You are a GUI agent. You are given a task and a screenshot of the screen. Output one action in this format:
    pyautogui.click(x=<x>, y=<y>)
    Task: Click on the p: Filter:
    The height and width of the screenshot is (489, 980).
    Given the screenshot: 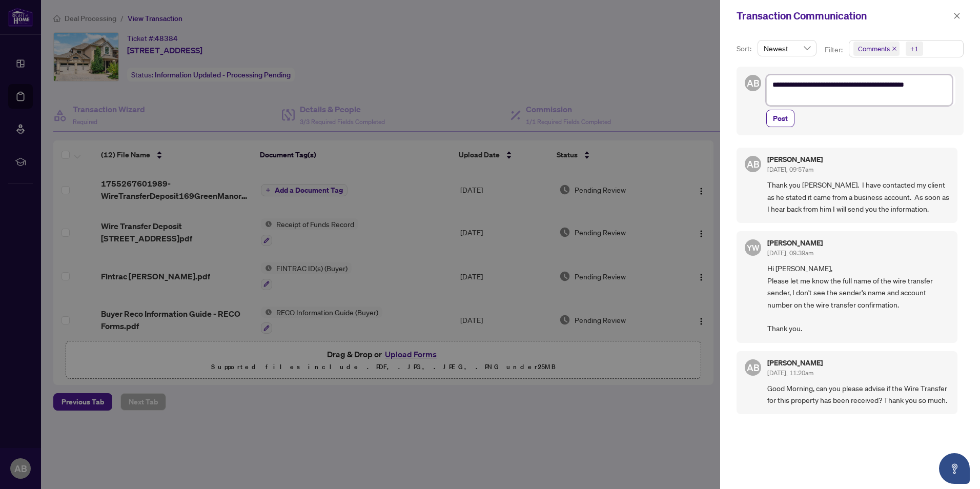 What is the action you would take?
    pyautogui.click(x=835, y=50)
    